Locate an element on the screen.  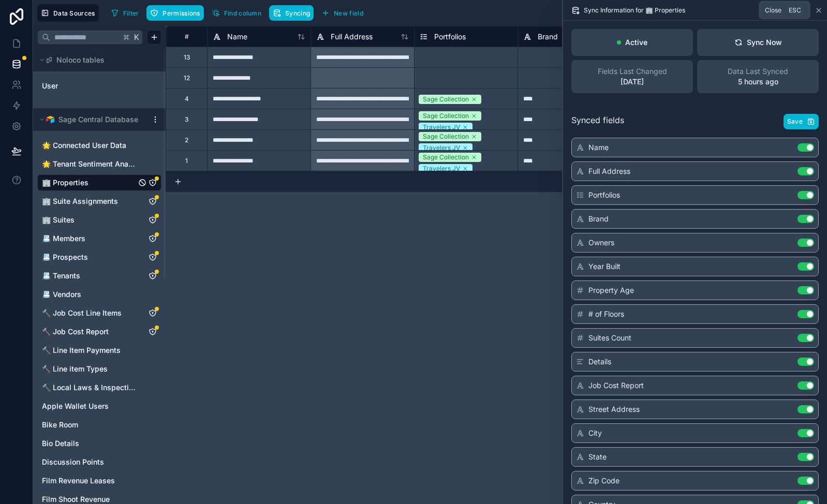
span: Bike Room is located at coordinates (60, 424).